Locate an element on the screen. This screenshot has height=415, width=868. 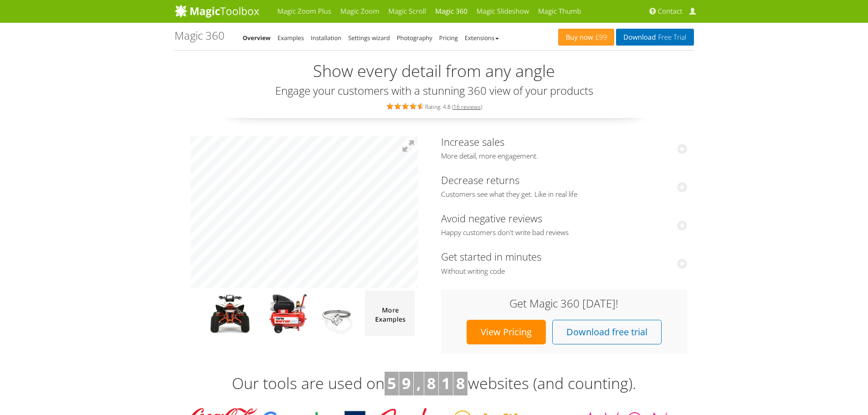
span: Without writing code is located at coordinates (564, 272).